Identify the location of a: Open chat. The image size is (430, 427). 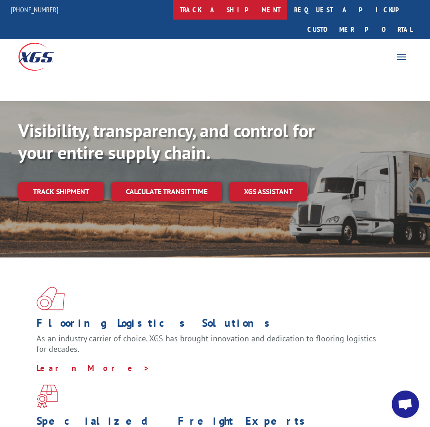
(405, 405).